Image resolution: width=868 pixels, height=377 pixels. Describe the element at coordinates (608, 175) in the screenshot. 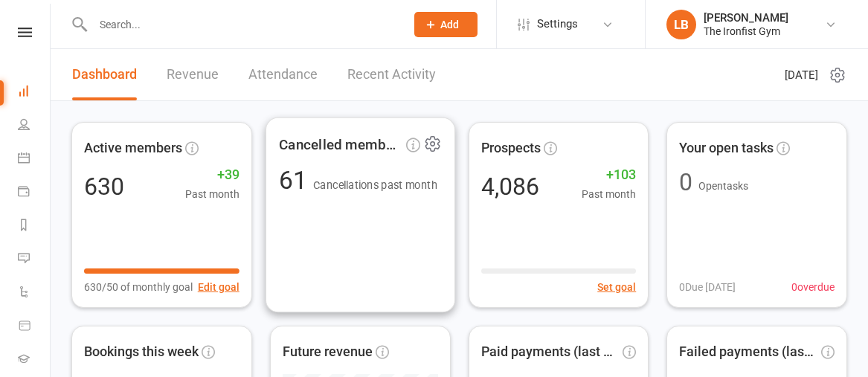

I see `span: +103` at that location.